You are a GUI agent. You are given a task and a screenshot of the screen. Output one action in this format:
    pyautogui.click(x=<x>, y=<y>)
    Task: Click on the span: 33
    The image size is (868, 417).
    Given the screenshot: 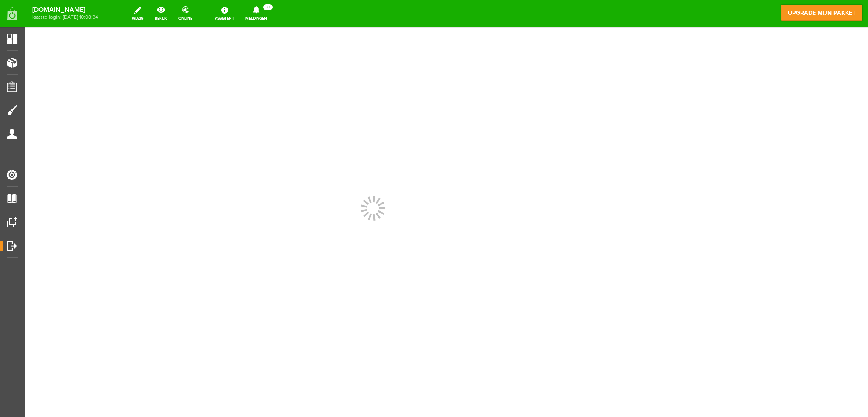 What is the action you would take?
    pyautogui.click(x=268, y=7)
    